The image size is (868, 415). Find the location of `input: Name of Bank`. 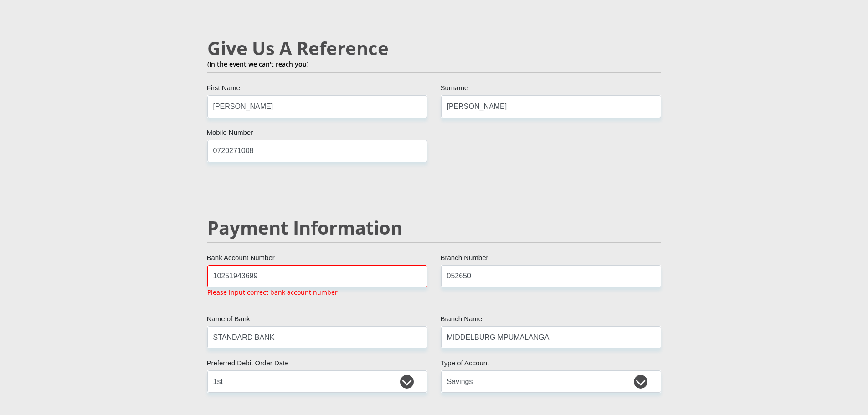

input: Name of Bank is located at coordinates (317, 337).